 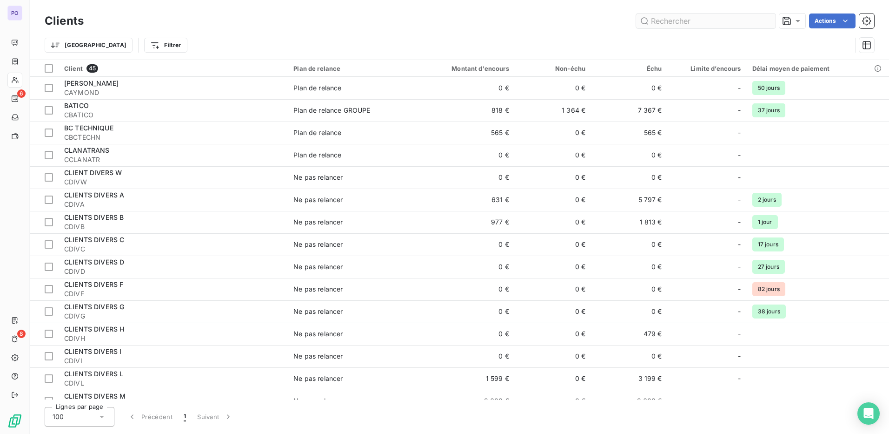 I want to click on span: BC TECHNIQUE, so click(x=89, y=127).